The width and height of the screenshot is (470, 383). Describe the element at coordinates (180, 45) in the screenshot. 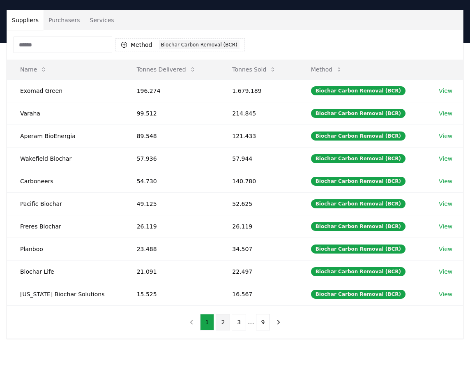

I see `button: MethodBiochar Carbon Removal (BCR)` at that location.